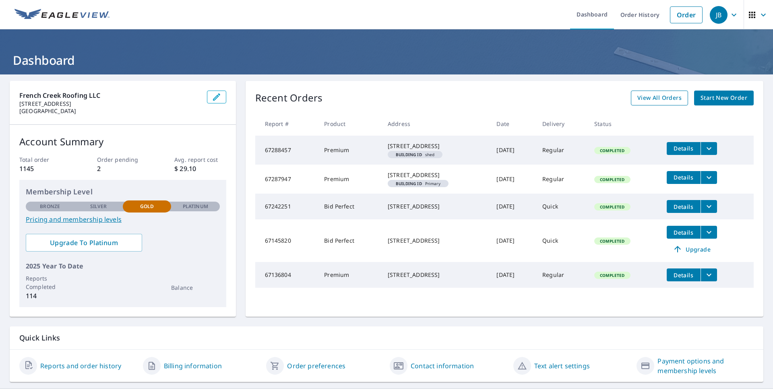 This screenshot has width=773, height=390. What do you see at coordinates (659, 98) in the screenshot?
I see `a: View All Orders` at bounding box center [659, 98].